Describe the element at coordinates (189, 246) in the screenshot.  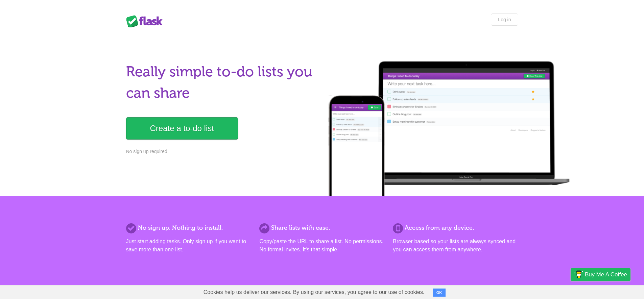
I see `p: Just start adding tasks. Only sign up if you want to save more than one list.` at that location.